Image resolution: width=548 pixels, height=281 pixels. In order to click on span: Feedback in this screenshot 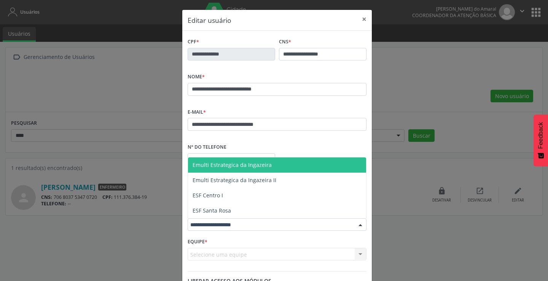, I will do `click(541, 135)`.